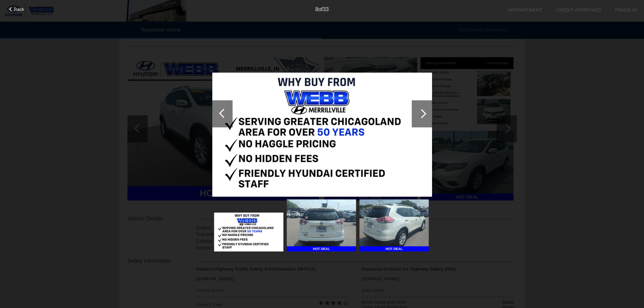  What do you see at coordinates (579, 10) in the screenshot?
I see `a: Credit Approved` at bounding box center [579, 10].